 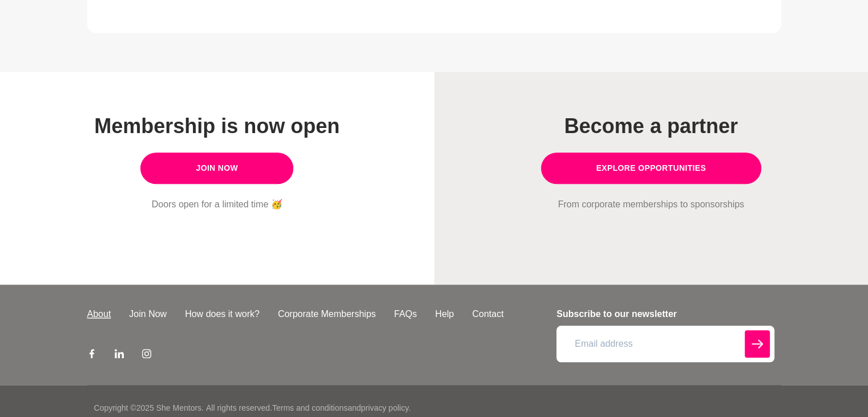 What do you see at coordinates (385, 408) in the screenshot?
I see `a: privacy policy` at bounding box center [385, 408].